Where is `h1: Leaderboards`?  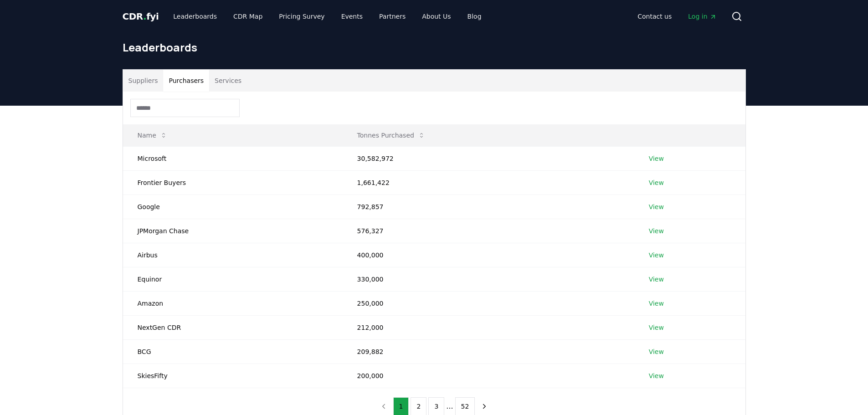
h1: Leaderboards is located at coordinates (434, 47).